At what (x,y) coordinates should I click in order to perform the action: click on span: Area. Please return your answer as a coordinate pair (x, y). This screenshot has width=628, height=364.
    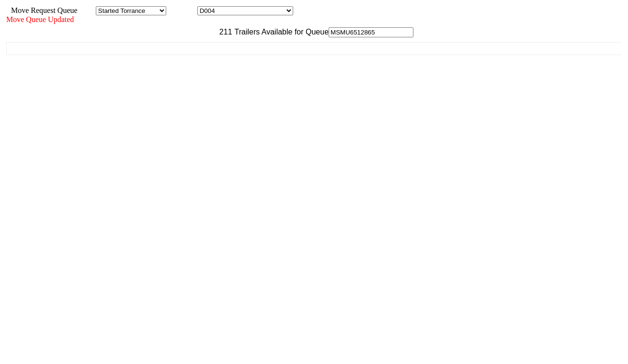
    Looking at the image, I should click on (86, 10).